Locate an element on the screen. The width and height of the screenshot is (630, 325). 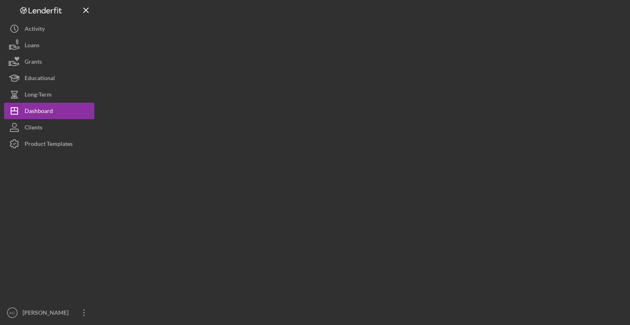
a: Educational is located at coordinates (49, 78).